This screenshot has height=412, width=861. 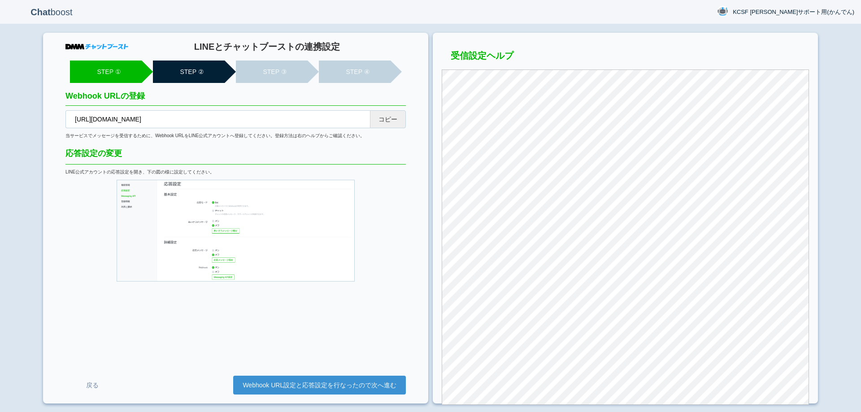 What do you see at coordinates (92, 385) in the screenshot?
I see `a: 戻る` at bounding box center [92, 385].